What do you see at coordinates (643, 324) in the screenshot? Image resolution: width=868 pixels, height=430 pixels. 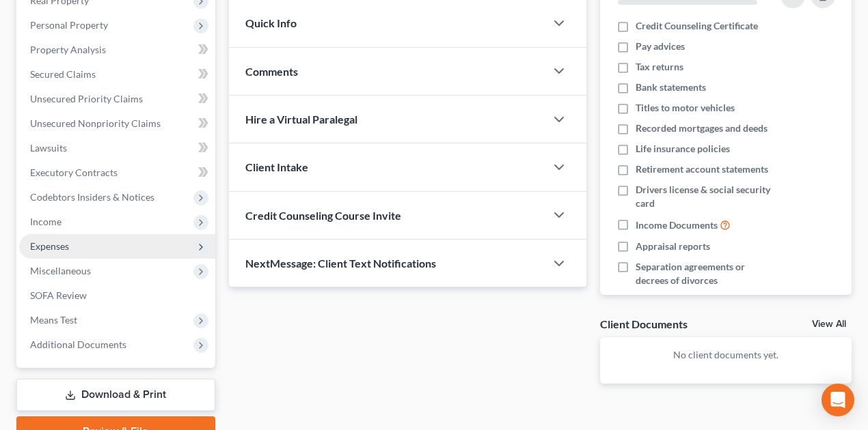 I see `div: Client Documents` at bounding box center [643, 324].